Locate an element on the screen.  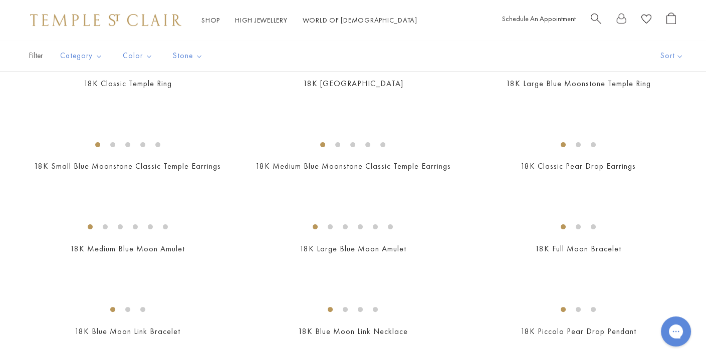
a: 18K Large Blue Moon Amulet is located at coordinates (353, 248).